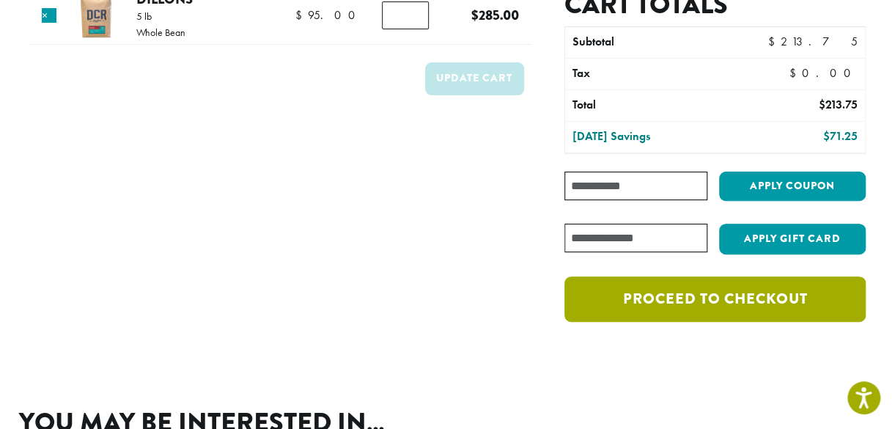 This screenshot has width=895, height=429. Describe the element at coordinates (495, 15) in the screenshot. I see `bdi: 285.00` at that location.